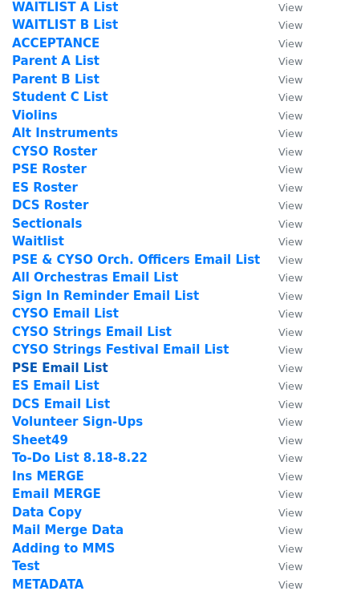 The width and height of the screenshot is (353, 591). I want to click on a: Parent A List, so click(55, 61).